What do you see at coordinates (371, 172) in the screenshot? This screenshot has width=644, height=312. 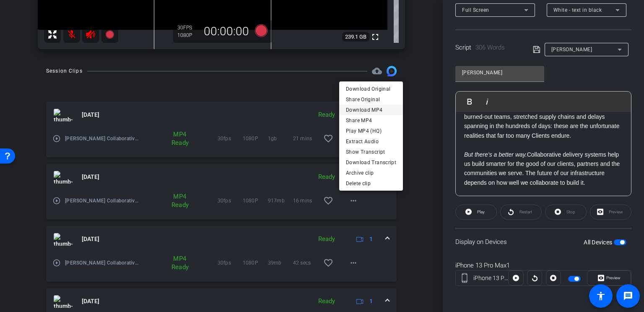 I see `span: Archive clip` at bounding box center [371, 172].